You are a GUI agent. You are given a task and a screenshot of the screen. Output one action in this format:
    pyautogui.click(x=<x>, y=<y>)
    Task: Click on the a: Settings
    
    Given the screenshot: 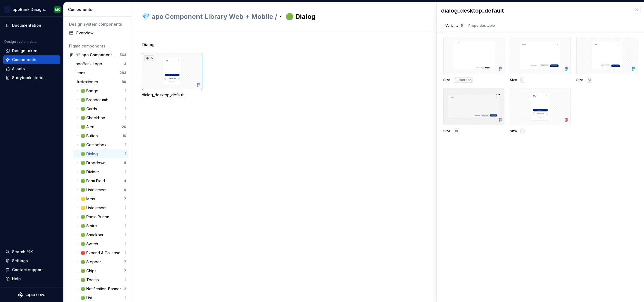 What is the action you would take?
    pyautogui.click(x=32, y=261)
    